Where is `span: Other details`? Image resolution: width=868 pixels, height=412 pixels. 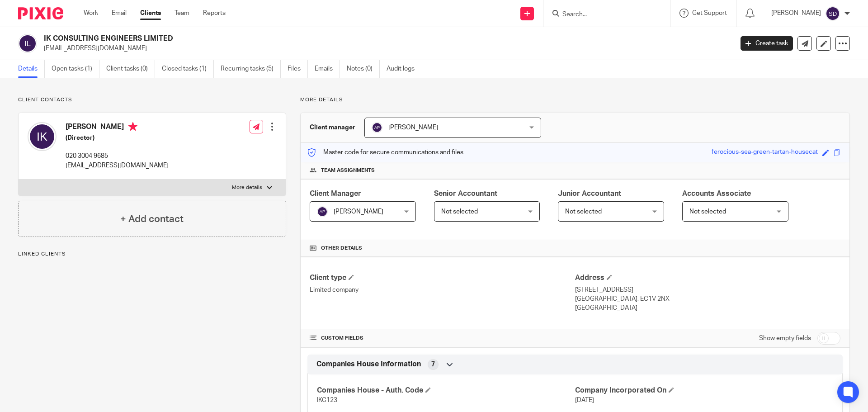 span: Other details is located at coordinates (342, 248).